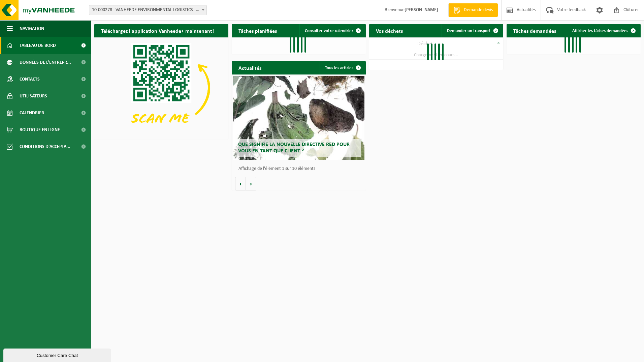 This screenshot has height=362, width=644. I want to click on span: Données de l'entrepr..., so click(45, 62).